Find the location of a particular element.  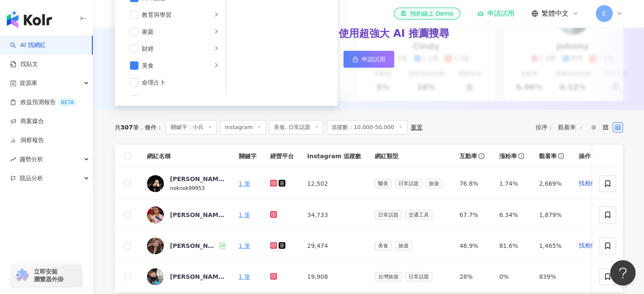

span: 互動率 is located at coordinates (468, 156).